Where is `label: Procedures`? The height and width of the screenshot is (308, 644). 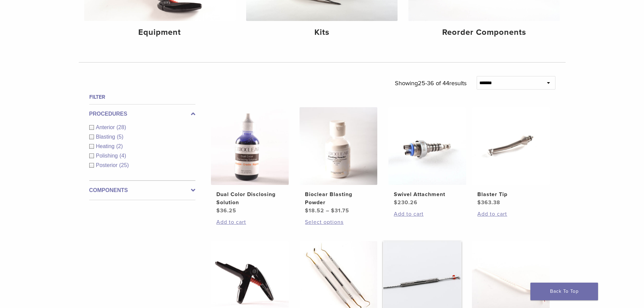 label: Procedures is located at coordinates (143, 114).